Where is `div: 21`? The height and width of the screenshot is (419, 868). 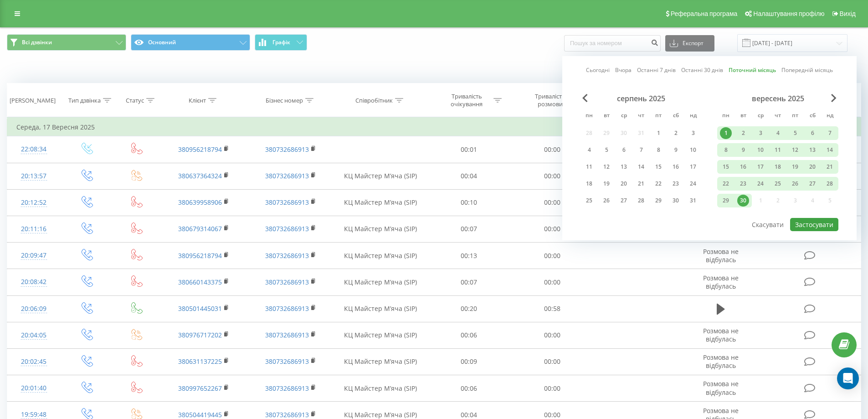 div: 21 is located at coordinates (830, 167).